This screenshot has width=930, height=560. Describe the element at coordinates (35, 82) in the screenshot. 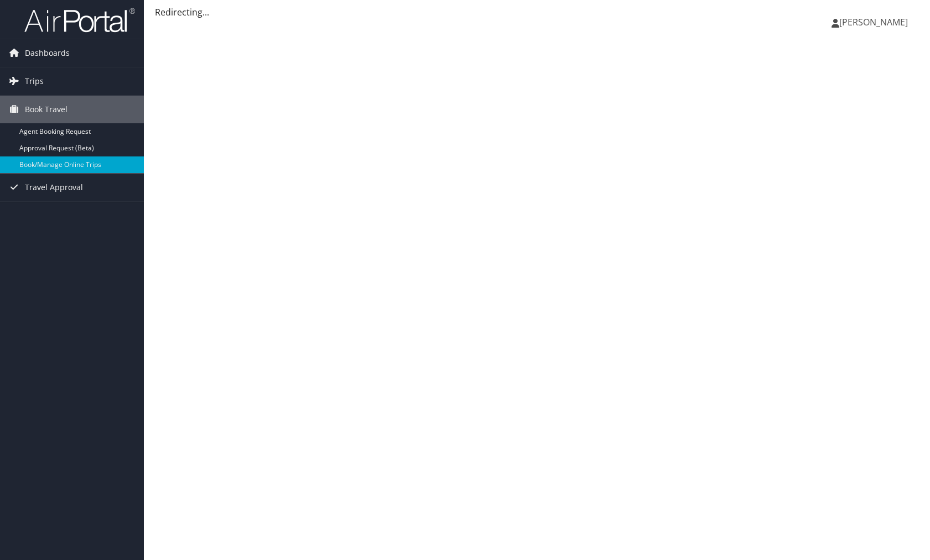

I see `span: Trips` at that location.